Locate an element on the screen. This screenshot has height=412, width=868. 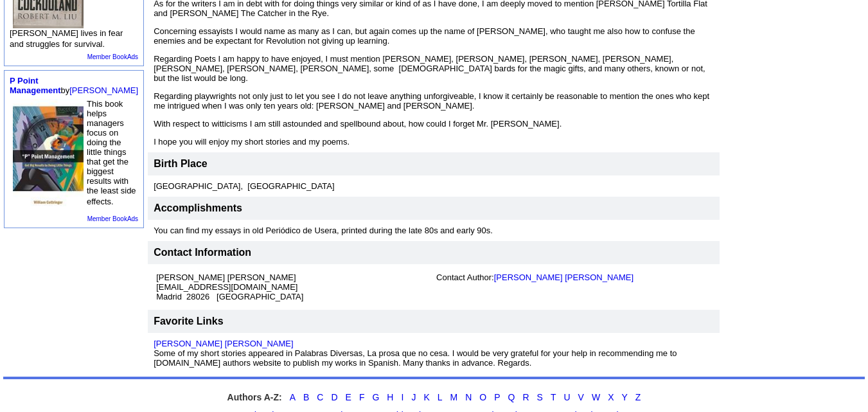
font: Accomplishments is located at coordinates (198, 207).